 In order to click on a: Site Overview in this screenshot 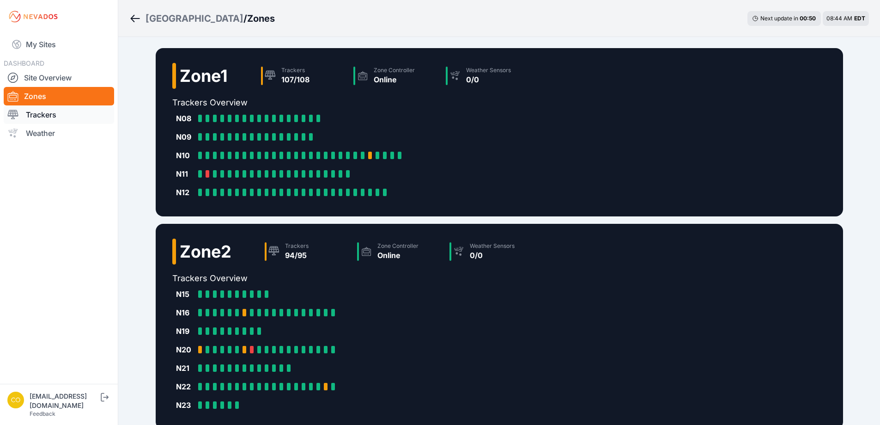, I will do `click(59, 78)`.